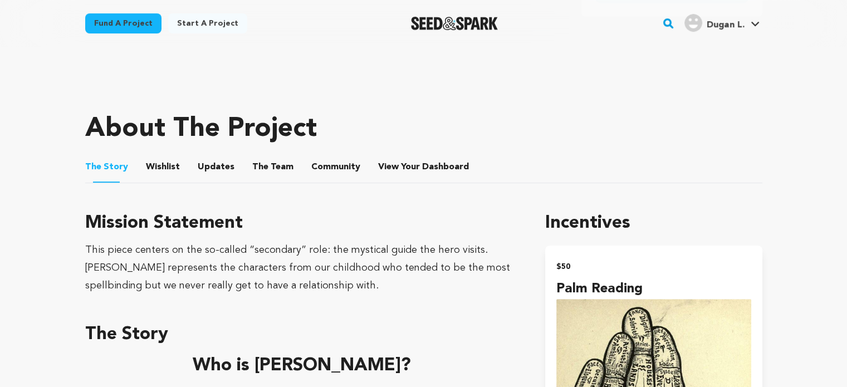 The height and width of the screenshot is (387, 847). I want to click on a: Seed&Spark Homepage, so click(455, 23).